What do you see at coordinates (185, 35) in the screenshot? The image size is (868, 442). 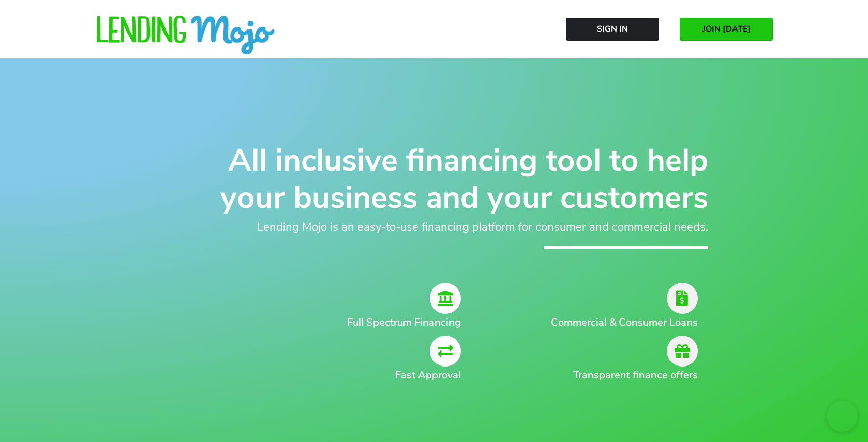 I see `img: lm-horizontal-logo` at bounding box center [185, 35].